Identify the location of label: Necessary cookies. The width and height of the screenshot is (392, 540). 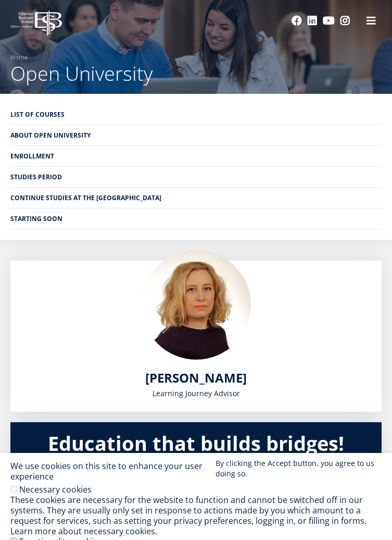
(55, 489).